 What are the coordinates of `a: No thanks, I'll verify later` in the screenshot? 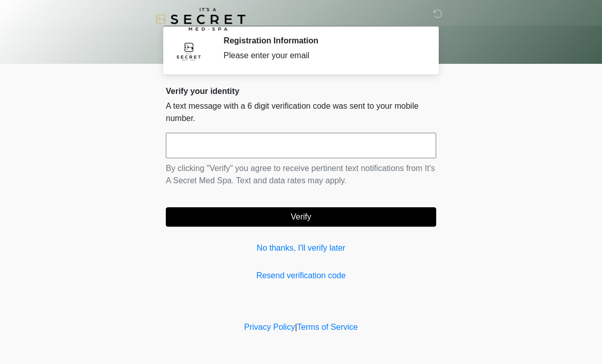 It's located at (301, 248).